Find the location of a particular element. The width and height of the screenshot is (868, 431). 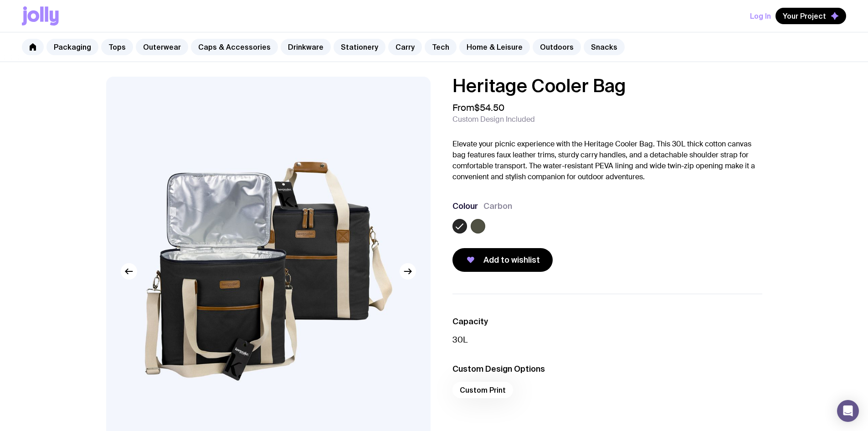

a: Tops is located at coordinates (117, 47).